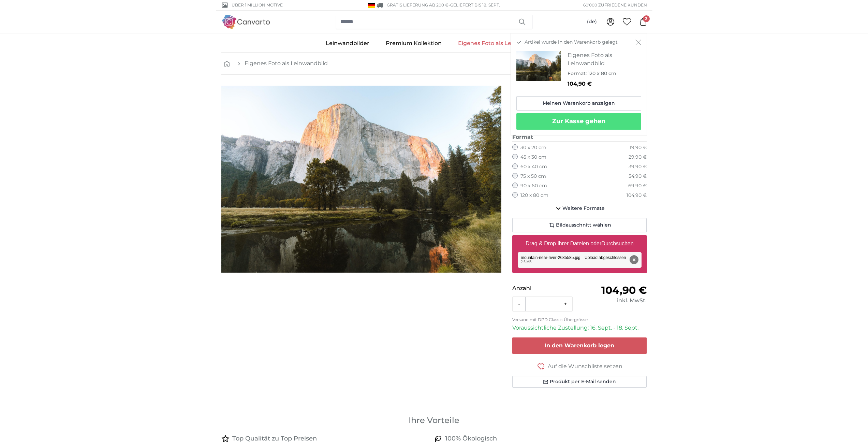 The height and width of the screenshot is (448, 868). I want to click on span: Auf die Wunschliste setzen, so click(585, 367).